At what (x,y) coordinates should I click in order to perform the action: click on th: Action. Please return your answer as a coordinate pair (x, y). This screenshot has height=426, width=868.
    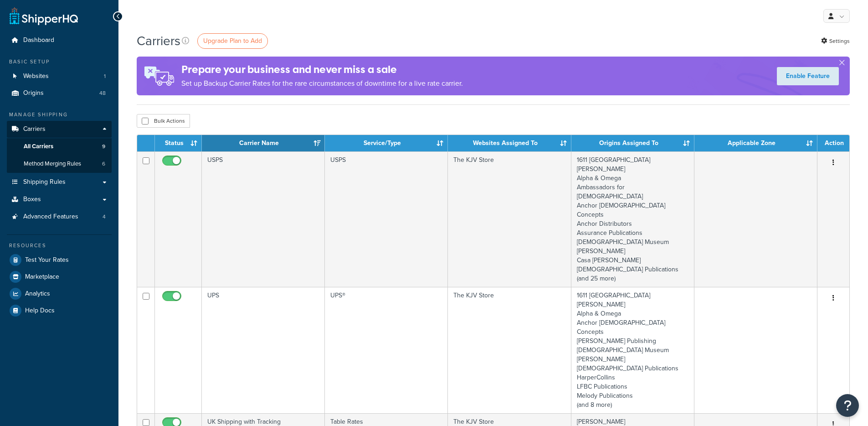
    Looking at the image, I should click on (833, 143).